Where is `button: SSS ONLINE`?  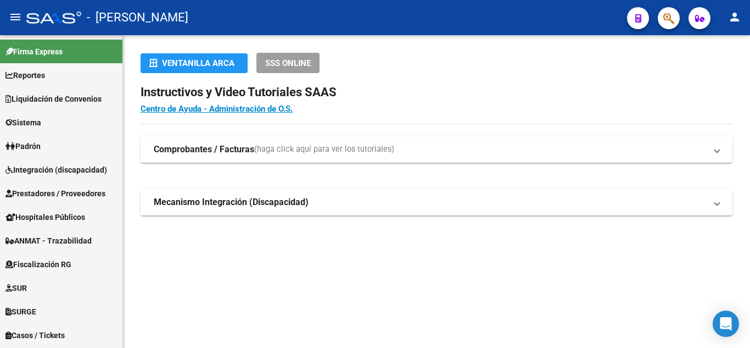 button: SSS ONLINE is located at coordinates (288, 63).